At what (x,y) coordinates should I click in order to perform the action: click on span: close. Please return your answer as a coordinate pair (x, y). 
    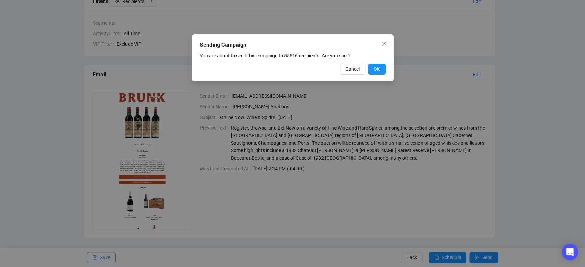
    Looking at the image, I should click on (384, 44).